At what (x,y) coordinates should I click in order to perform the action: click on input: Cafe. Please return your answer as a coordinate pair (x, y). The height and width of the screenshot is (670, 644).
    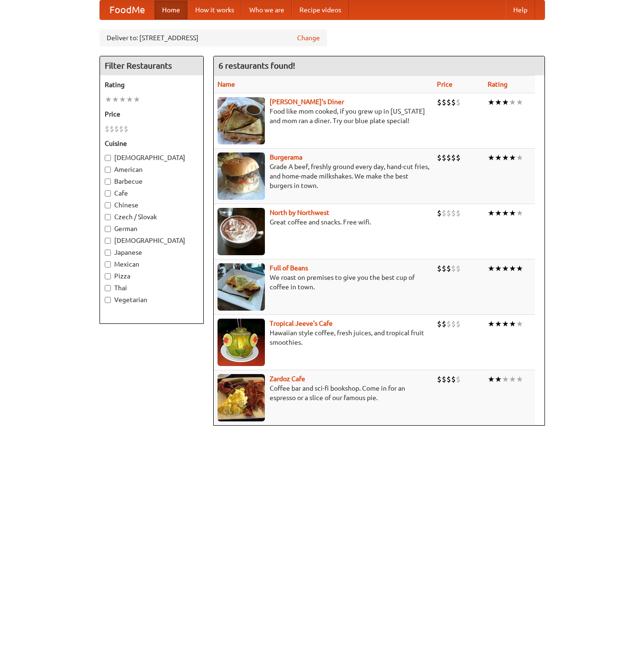
    Looking at the image, I should click on (108, 193).